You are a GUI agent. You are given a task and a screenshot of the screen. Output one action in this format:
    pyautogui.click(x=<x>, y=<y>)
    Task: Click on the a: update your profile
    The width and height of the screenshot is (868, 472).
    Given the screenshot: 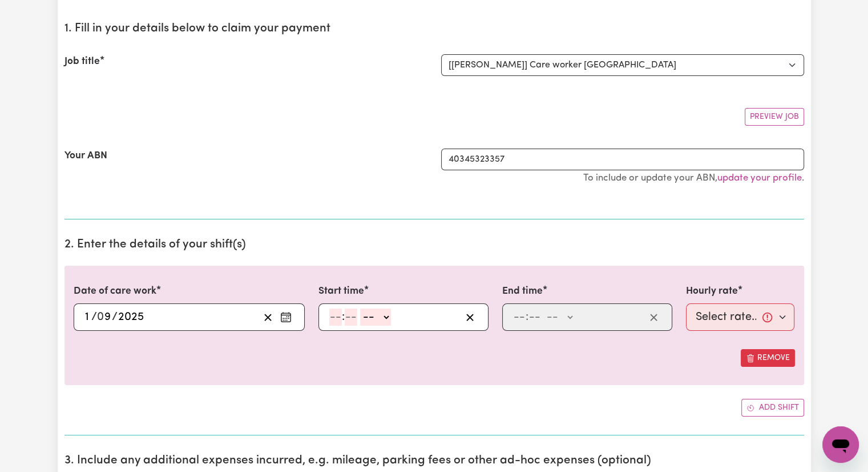 What is the action you would take?
    pyautogui.click(x=760, y=178)
    